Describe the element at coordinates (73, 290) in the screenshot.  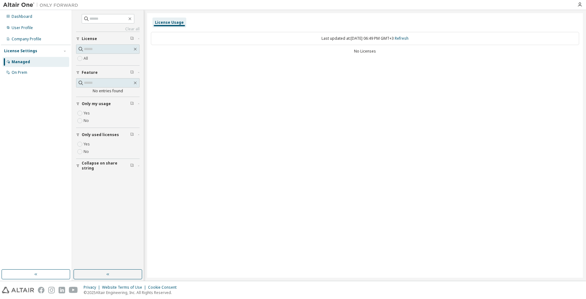
I see `img: youtube.svg` at that location.